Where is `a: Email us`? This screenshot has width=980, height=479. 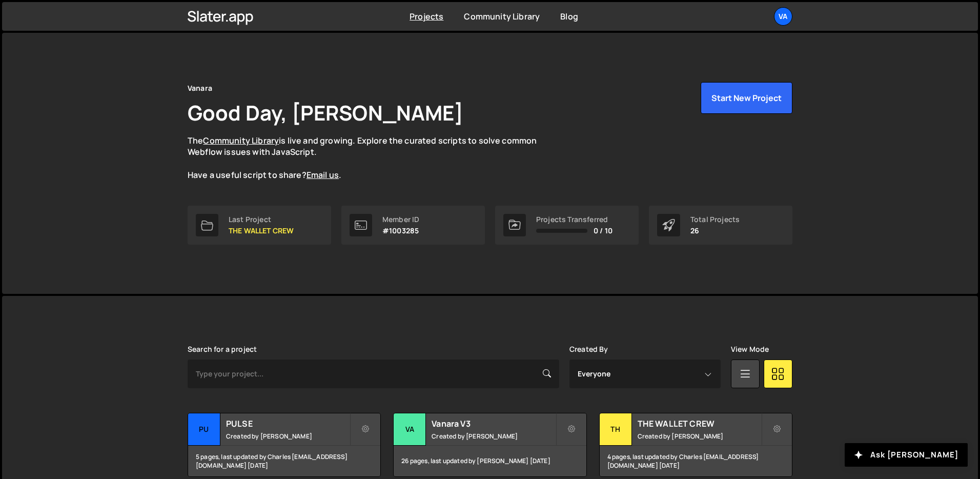
a: Email us is located at coordinates (322, 175).